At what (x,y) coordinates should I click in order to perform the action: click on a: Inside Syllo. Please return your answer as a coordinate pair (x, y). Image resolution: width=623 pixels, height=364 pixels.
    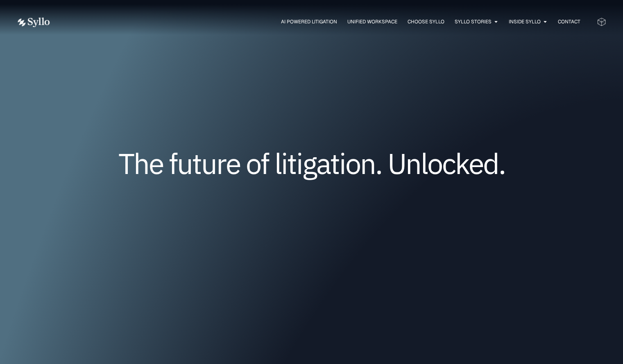
    Looking at the image, I should click on (525, 22).